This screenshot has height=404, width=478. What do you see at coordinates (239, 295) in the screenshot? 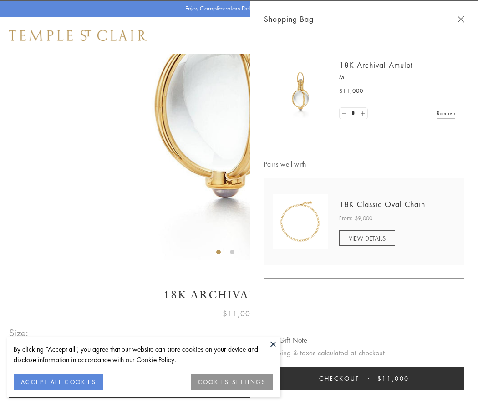
I see `h1: 18K Archival Amulet` at bounding box center [239, 295].